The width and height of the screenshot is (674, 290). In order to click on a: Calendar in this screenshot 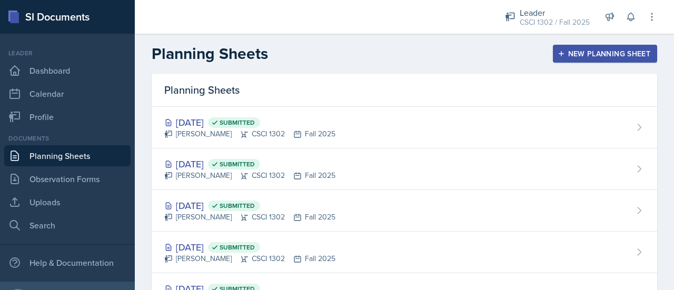, I will do `click(67, 94)`.